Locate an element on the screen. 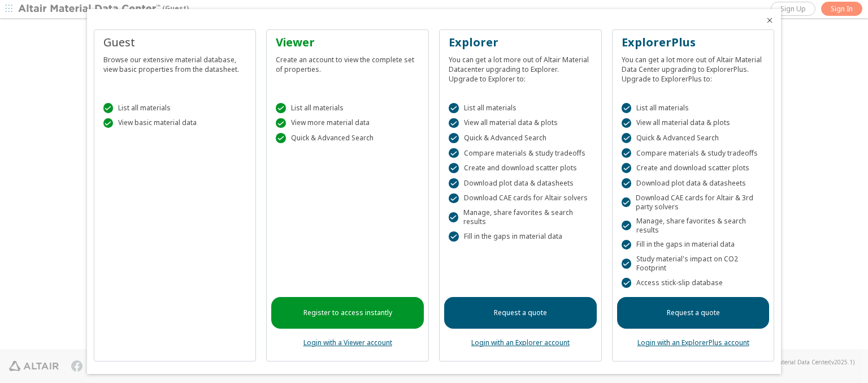 The height and width of the screenshot is (383, 868). div: Download CAE cards for Altair & 3rd party solvers is located at coordinates (694, 203).